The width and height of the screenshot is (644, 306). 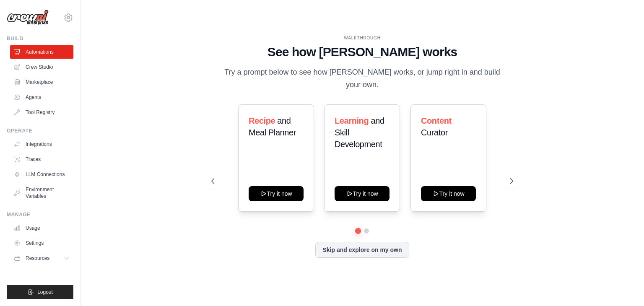 I want to click on span: and Meal Planner, so click(x=272, y=126).